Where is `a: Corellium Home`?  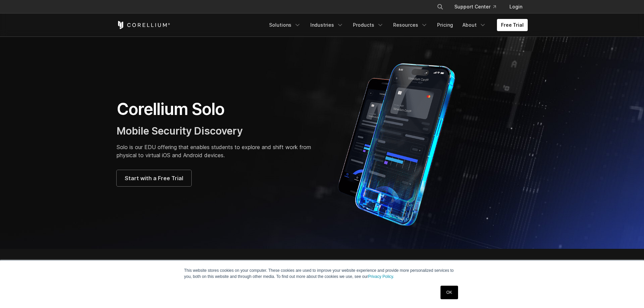
a: Corellium Home is located at coordinates (143, 25).